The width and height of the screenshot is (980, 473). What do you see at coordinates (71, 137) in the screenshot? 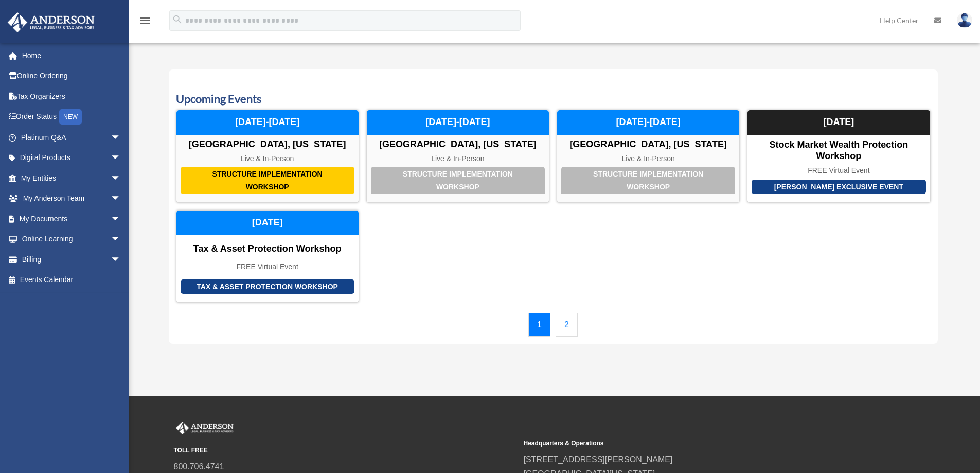
I see `a: Platinum Q&Aarrow_drop_down` at bounding box center [71, 137].